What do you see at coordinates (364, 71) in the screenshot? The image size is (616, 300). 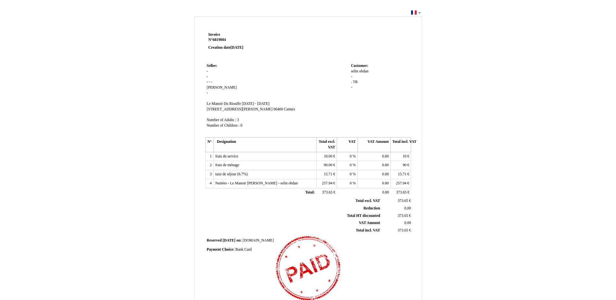 I see `span: obdan` at bounding box center [364, 71].